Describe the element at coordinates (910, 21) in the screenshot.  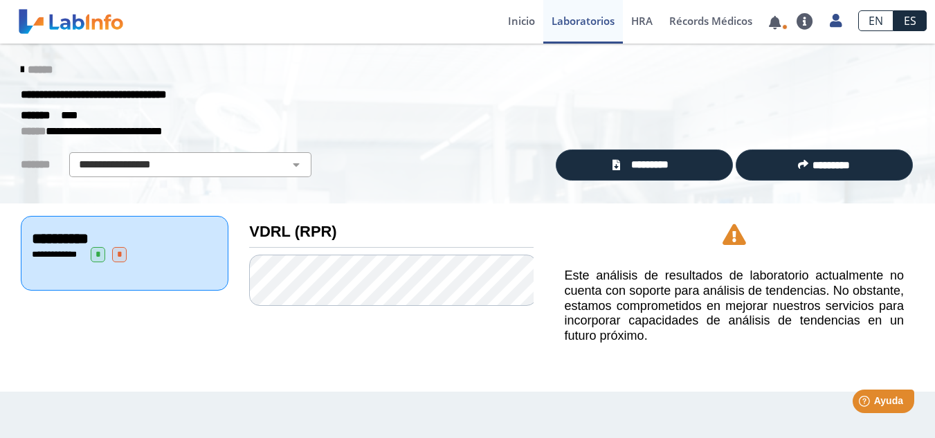
I see `a: ES` at that location.